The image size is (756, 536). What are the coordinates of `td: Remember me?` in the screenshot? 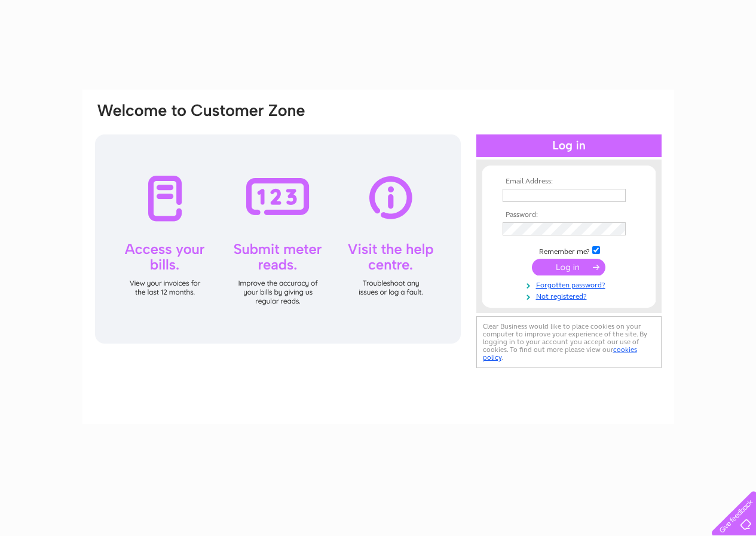 It's located at (569, 251).